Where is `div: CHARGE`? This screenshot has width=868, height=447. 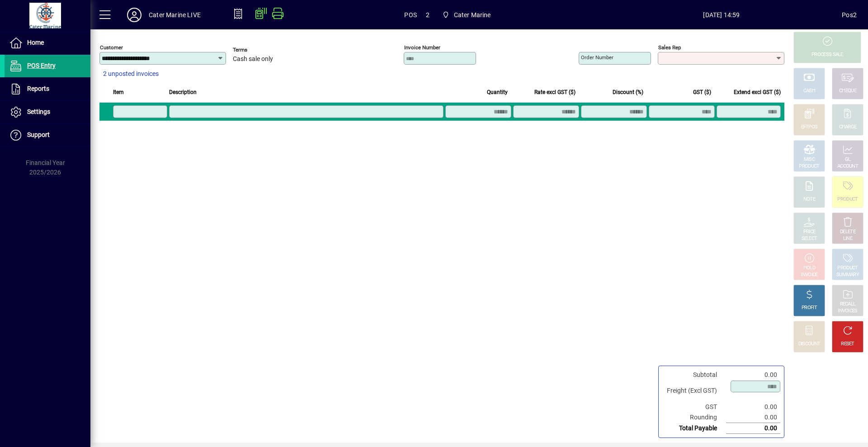
div: CHARGE is located at coordinates (848, 127).